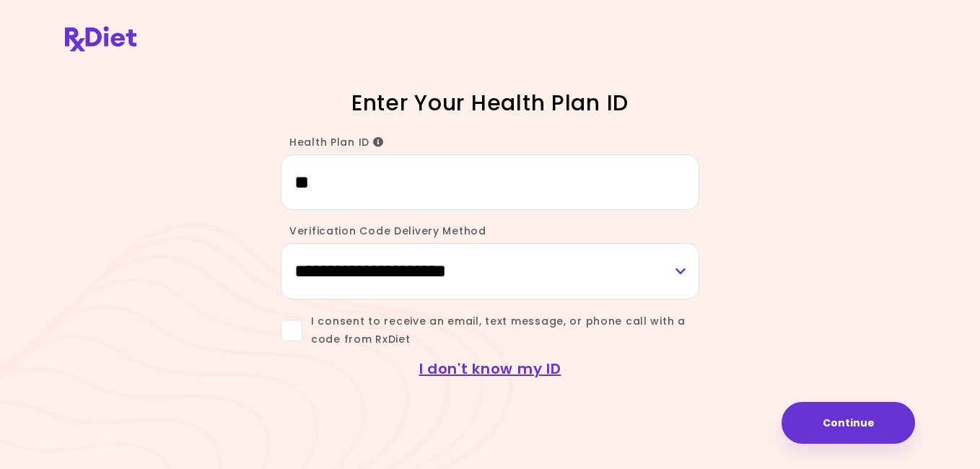 This screenshot has height=469, width=980. What do you see at coordinates (501, 330) in the screenshot?
I see `span: I consent to receive an email, text message, or phone call with a code from RxDiet` at bounding box center [501, 330].